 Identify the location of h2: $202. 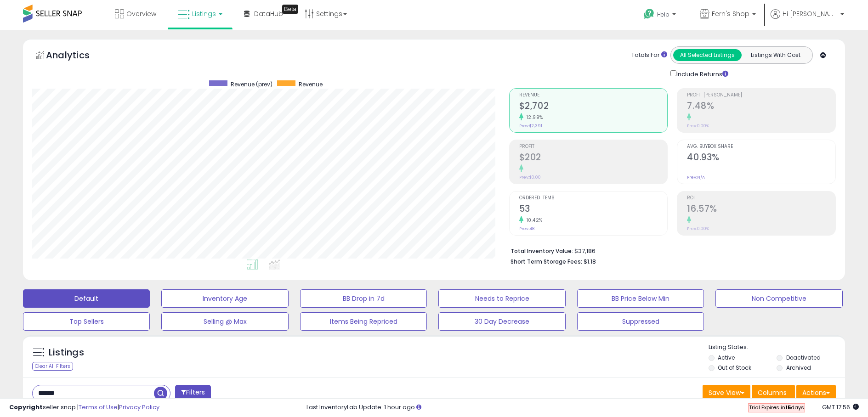
(593, 158).